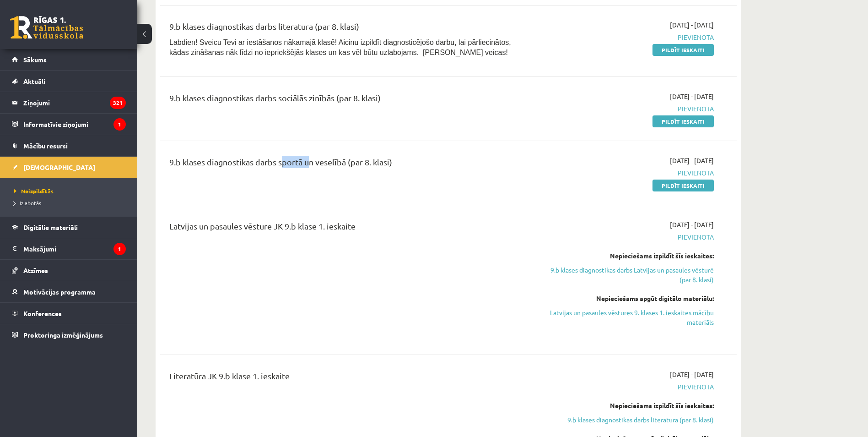 This screenshot has width=868, height=437. I want to click on a: Rīgas 1. Tālmācības vidusskola, so click(47, 27).